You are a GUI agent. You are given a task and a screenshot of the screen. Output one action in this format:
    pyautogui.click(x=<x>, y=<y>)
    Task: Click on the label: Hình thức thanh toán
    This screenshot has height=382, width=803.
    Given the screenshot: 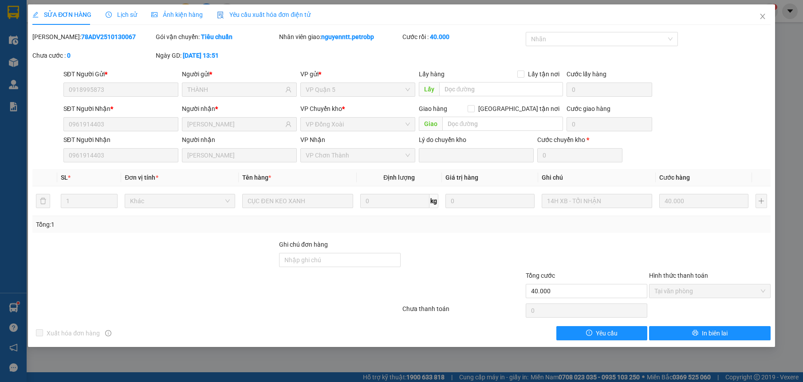 What is the action you would take?
    pyautogui.click(x=678, y=275)
    